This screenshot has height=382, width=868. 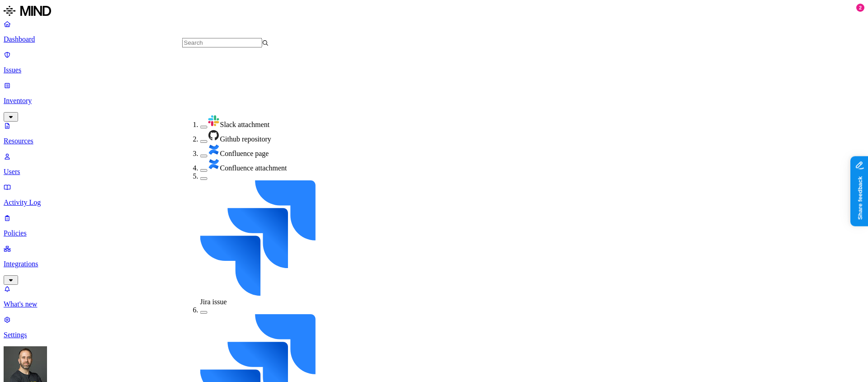 What do you see at coordinates (214, 121) in the screenshot?
I see `img: slack.svg` at bounding box center [214, 121].